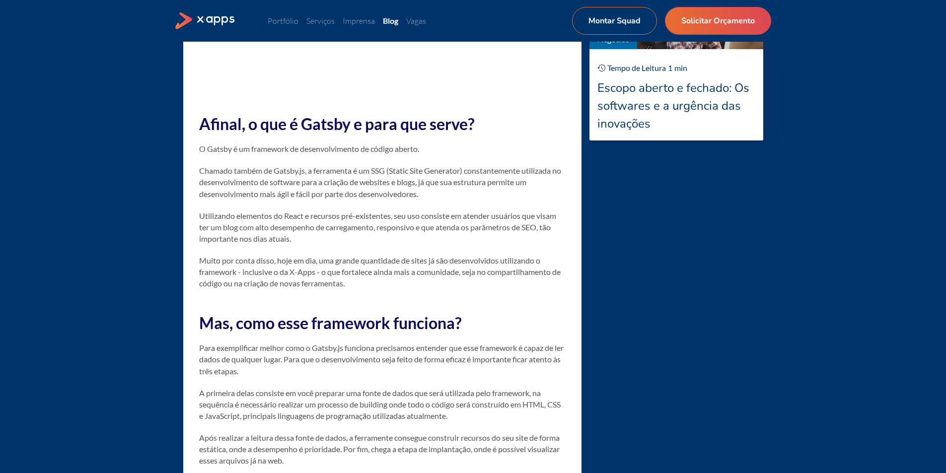  I want to click on p: Chamado também de Gatsby.js, a ferramenta é um SSG (Static Site Generator) constantemente utiliza..., so click(382, 182).